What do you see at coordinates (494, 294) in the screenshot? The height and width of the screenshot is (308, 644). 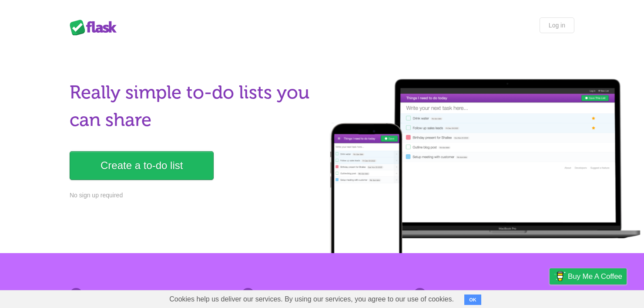 I see `h2: Access from any device.` at bounding box center [494, 294].